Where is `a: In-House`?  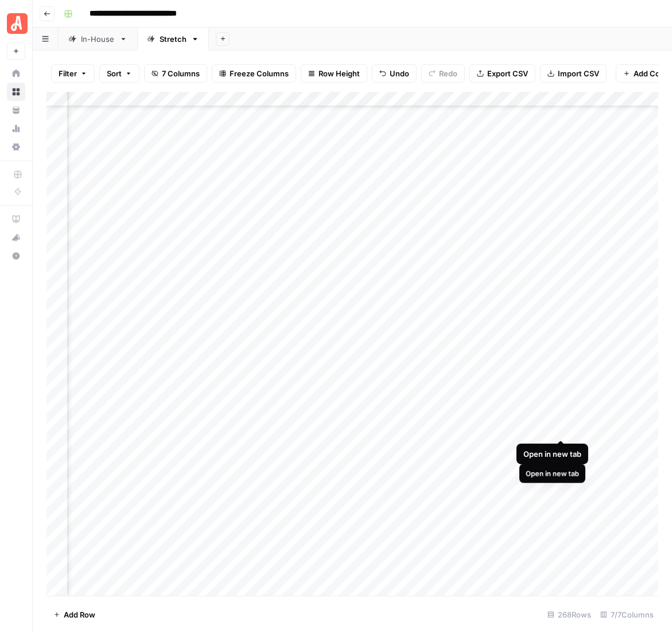
a: In-House is located at coordinates (98, 39).